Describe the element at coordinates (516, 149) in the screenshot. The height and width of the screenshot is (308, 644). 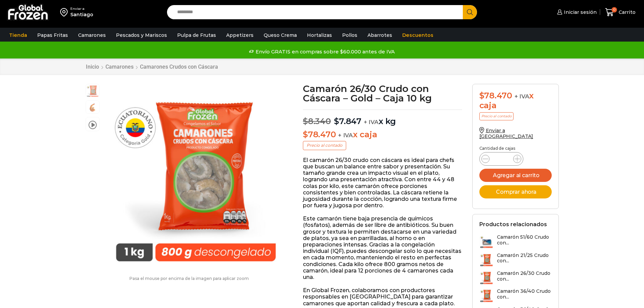
I see `p: Cantidad de cajas` at that location.